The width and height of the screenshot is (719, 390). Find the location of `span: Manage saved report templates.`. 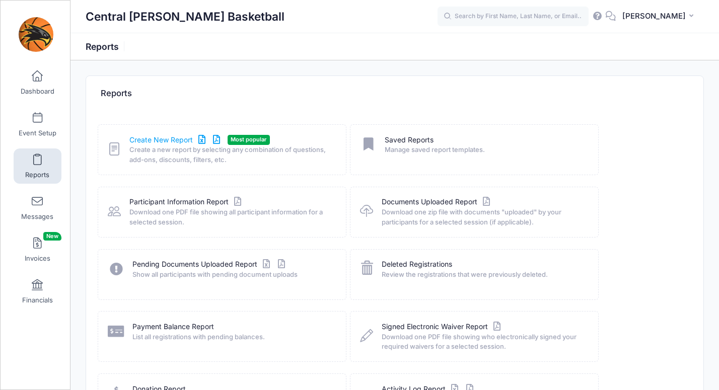

span: Manage saved report templates. is located at coordinates (485, 150).